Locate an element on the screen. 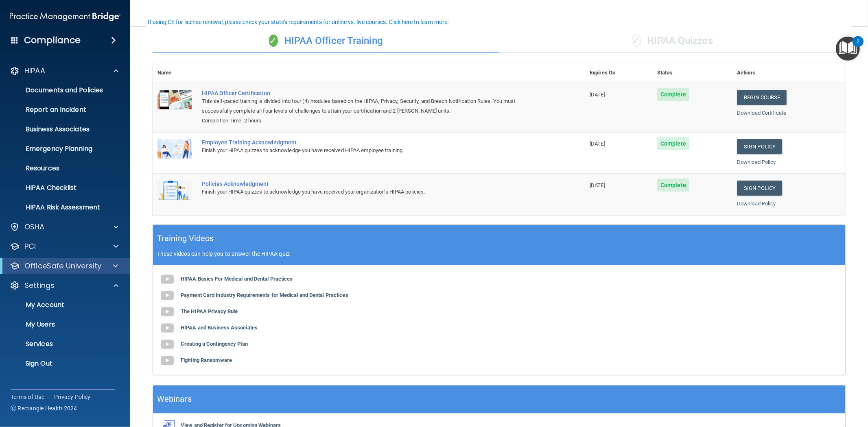  div: HIPAA Officer Training is located at coordinates (326, 41).